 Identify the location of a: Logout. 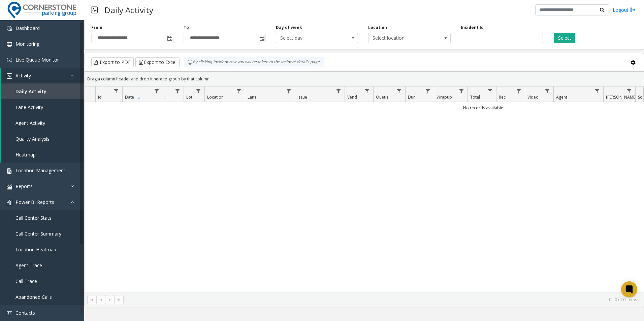
(624, 10).